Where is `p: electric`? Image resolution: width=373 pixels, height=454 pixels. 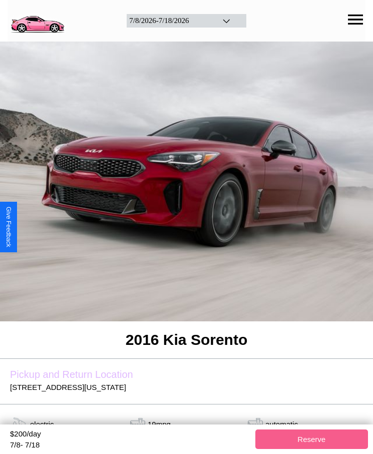 p: electric is located at coordinates (42, 424).